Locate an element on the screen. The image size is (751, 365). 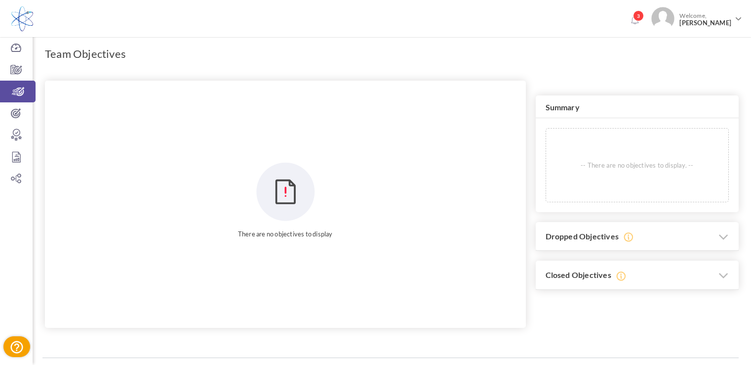
img: Emptyobjective.svg is located at coordinates (286, 192).